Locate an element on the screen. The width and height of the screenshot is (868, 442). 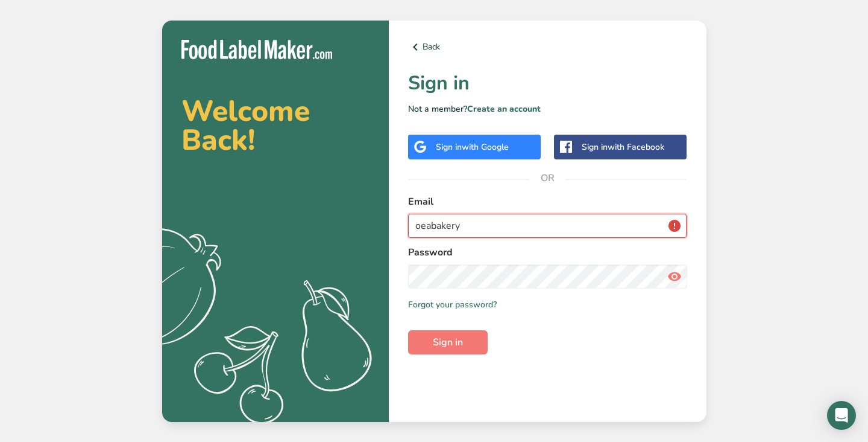
h2: Welcome Back! is located at coordinates (275, 125).